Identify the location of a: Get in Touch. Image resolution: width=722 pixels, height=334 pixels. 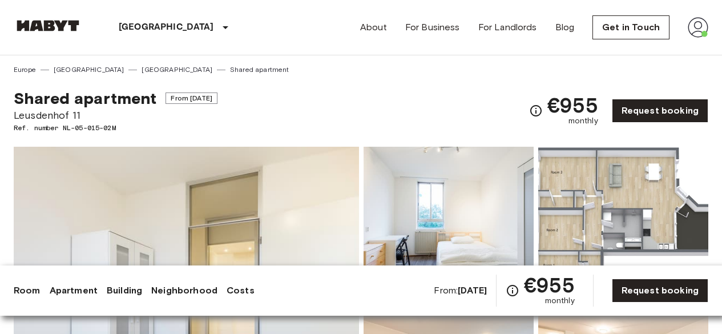
(630, 27).